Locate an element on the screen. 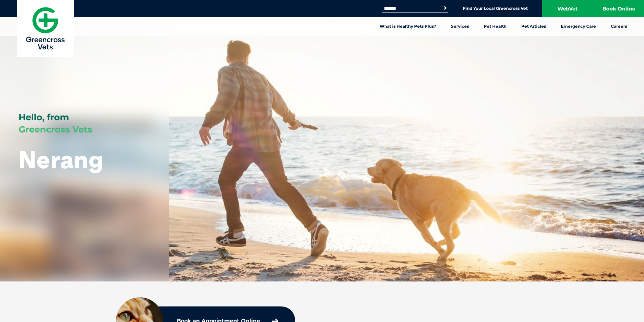 The image size is (644, 322). button: Search is located at coordinates (445, 8).